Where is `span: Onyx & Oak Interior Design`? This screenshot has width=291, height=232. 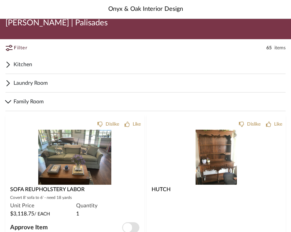 span: Onyx & Oak Interior Design is located at coordinates (145, 9).